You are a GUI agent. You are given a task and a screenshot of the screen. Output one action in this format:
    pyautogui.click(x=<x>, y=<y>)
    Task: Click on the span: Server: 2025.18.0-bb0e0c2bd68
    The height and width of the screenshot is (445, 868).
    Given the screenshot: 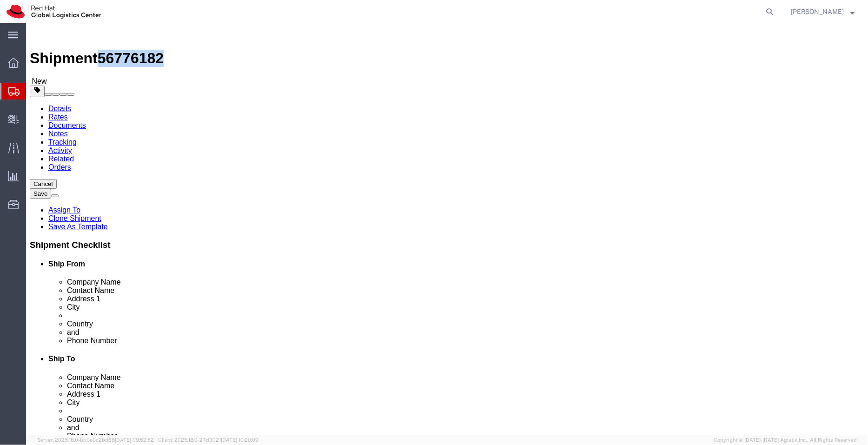 What is the action you would take?
    pyautogui.click(x=95, y=440)
    